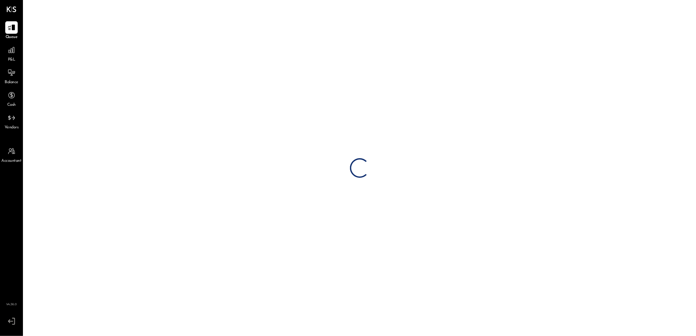  Describe the element at coordinates (11, 37) in the screenshot. I see `span: Queue` at that location.